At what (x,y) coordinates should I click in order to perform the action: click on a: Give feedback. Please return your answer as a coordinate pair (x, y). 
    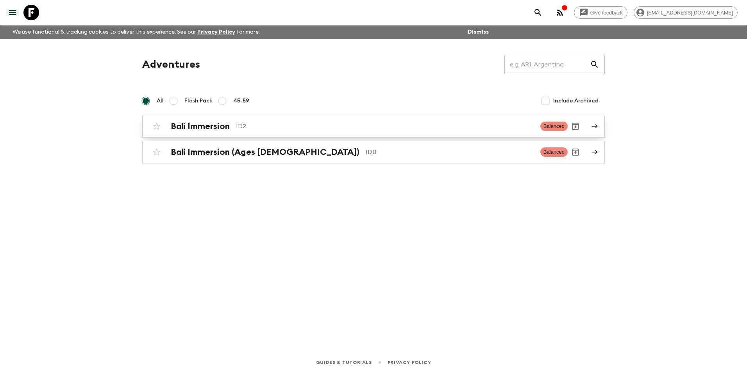
    Looking at the image, I should click on (600, 13).